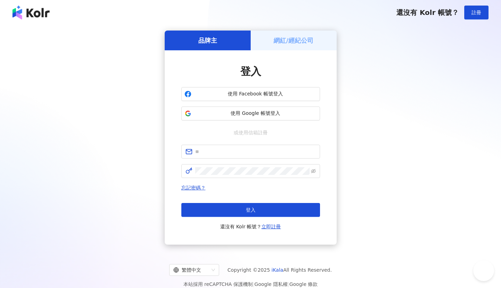  What do you see at coordinates (271, 226) in the screenshot?
I see `a: 立即註冊` at bounding box center [271, 226].